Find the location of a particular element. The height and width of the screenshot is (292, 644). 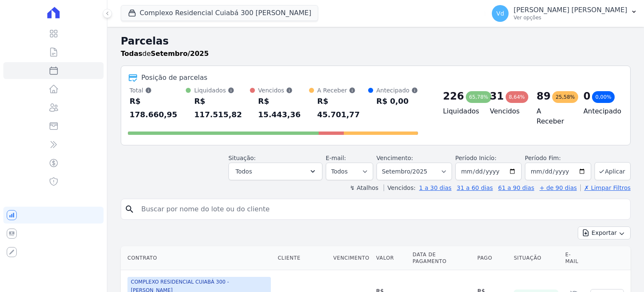

h2: Parcelas is located at coordinates (376, 41).